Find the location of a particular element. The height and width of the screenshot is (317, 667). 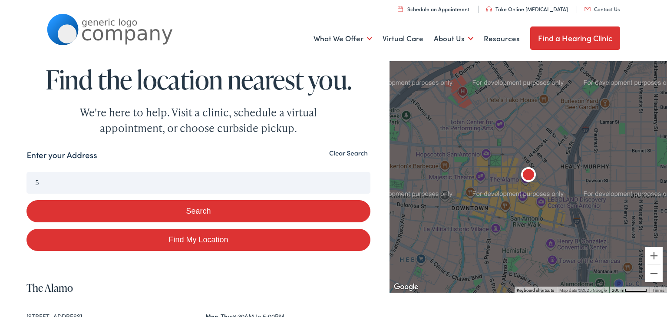

div: We're here to help. Visit a clinic, schedule a virtual appointment, or choose curbside pickup. is located at coordinates (198, 120).